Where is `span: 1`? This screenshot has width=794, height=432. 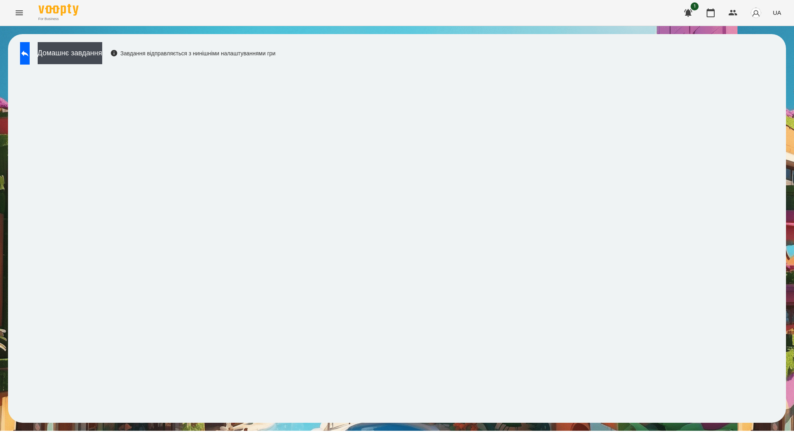 span: 1 is located at coordinates (695, 6).